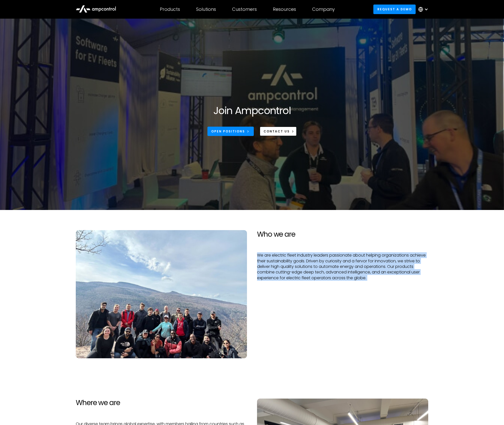  I want to click on a: Open Positions, so click(231, 131).